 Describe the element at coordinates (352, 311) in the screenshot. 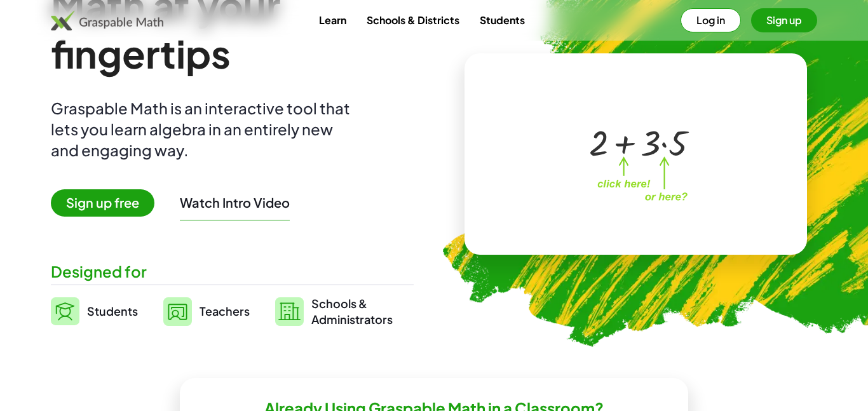

I see `span: Schools & Administrators` at that location.